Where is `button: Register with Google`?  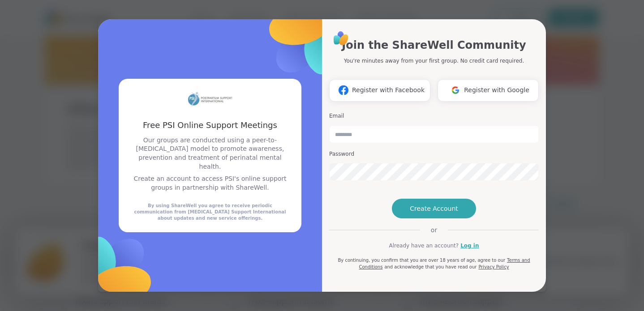 button: Register with Google is located at coordinates (488, 90).